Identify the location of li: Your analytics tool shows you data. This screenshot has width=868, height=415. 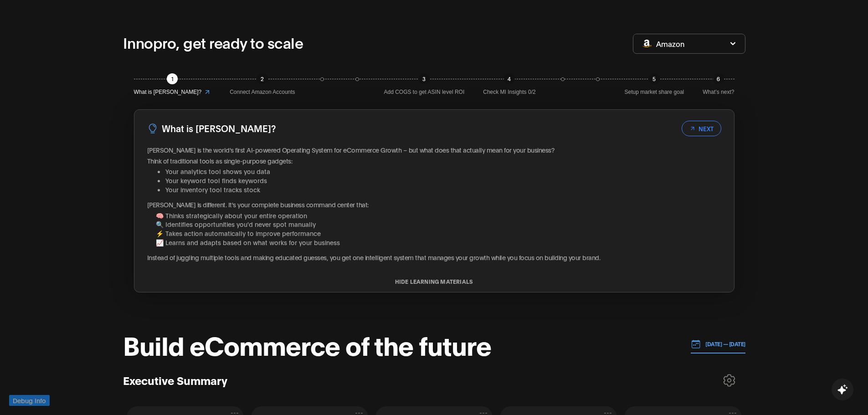
(444, 171).